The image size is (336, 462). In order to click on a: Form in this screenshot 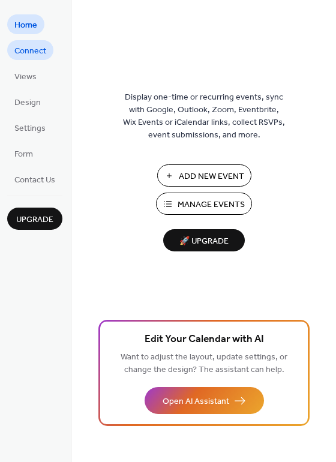, I will do `click(23, 153)`.